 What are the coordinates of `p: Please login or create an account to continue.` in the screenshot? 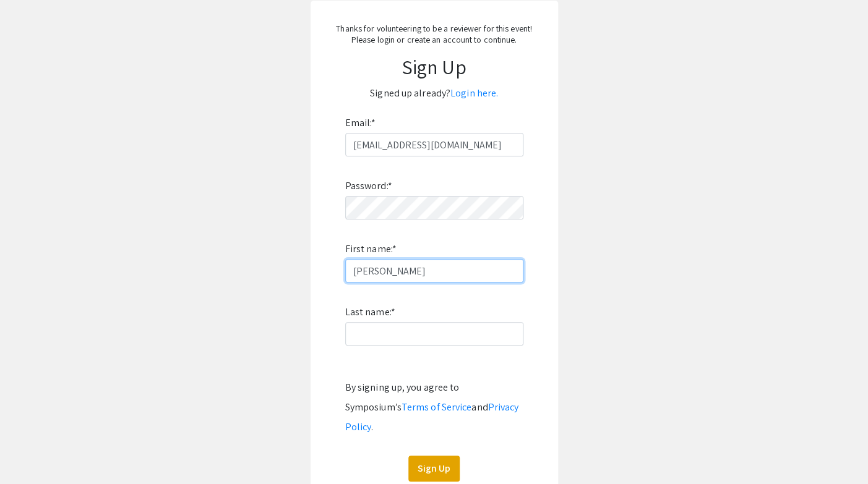 It's located at (434, 39).